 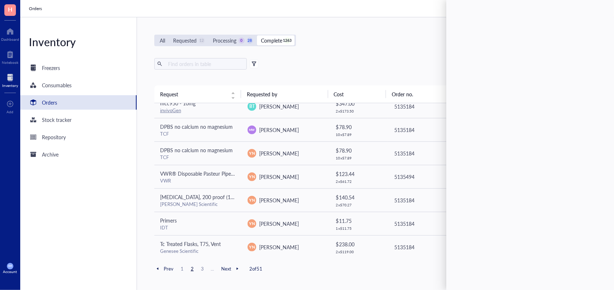 What do you see at coordinates (202, 269) in the screenshot?
I see `span: 3` at bounding box center [202, 269].